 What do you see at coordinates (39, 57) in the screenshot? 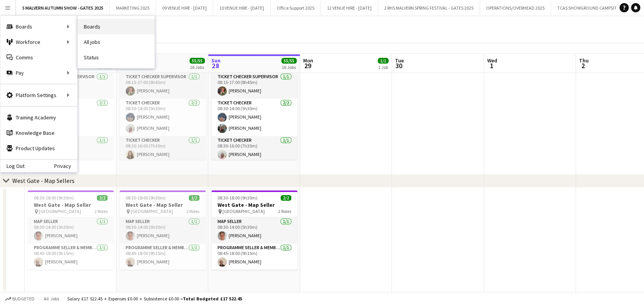
I see `a: Comms` at bounding box center [39, 57].